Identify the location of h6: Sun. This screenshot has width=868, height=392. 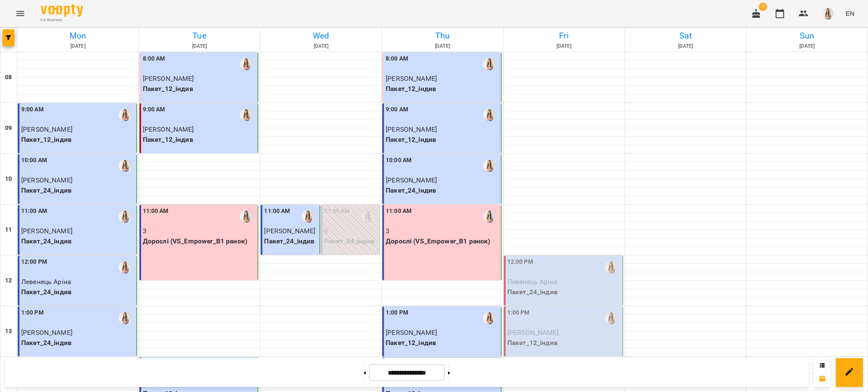
(807, 36).